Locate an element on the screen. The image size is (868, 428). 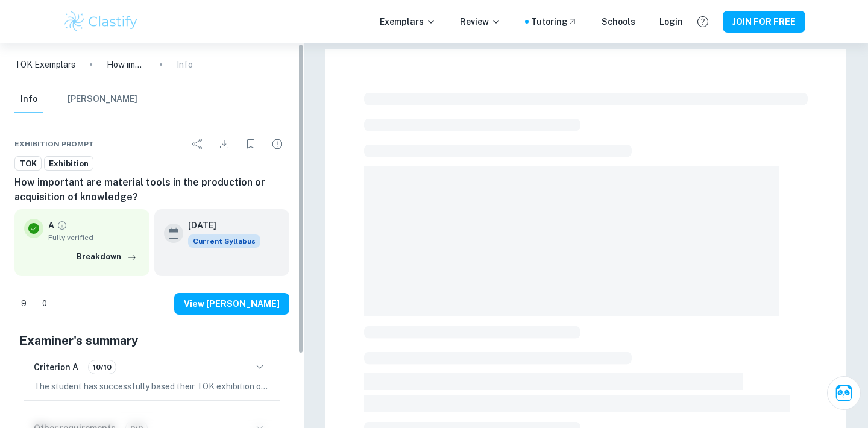
span: 0 is located at coordinates (44, 304).